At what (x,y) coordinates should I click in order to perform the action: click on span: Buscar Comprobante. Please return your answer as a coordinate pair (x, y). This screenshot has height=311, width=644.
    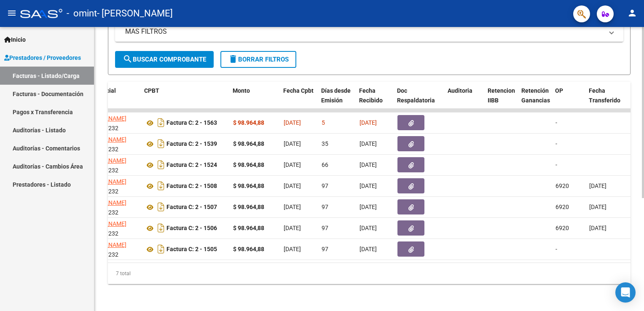
    Looking at the image, I should click on (164, 60).